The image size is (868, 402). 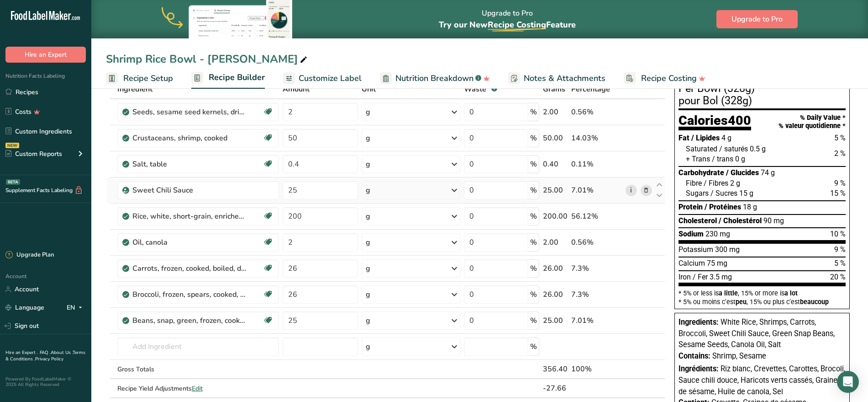 What do you see at coordinates (747, 193) in the screenshot?
I see `span: 15 g` at bounding box center [747, 193].